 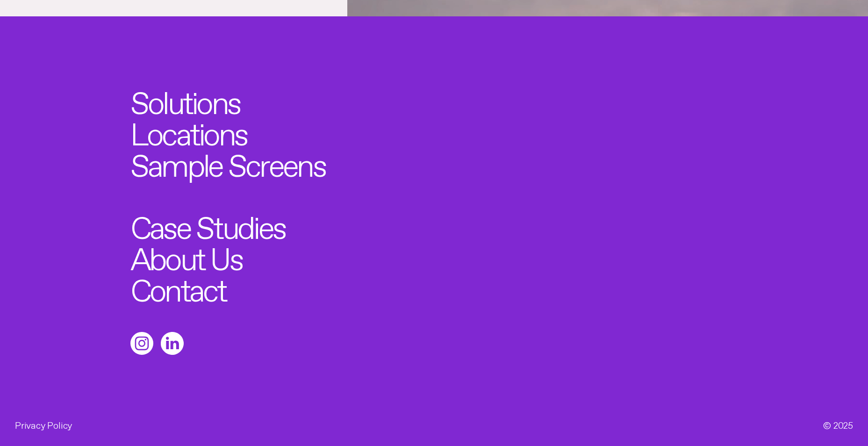 I want to click on a: Contact, so click(x=178, y=286).